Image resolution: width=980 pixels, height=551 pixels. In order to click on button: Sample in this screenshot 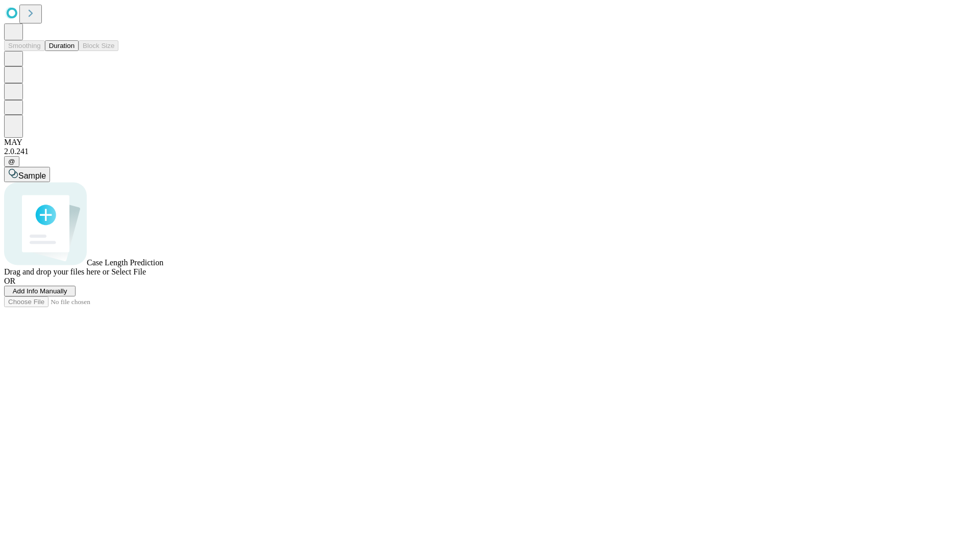, I will do `click(27, 174)`.